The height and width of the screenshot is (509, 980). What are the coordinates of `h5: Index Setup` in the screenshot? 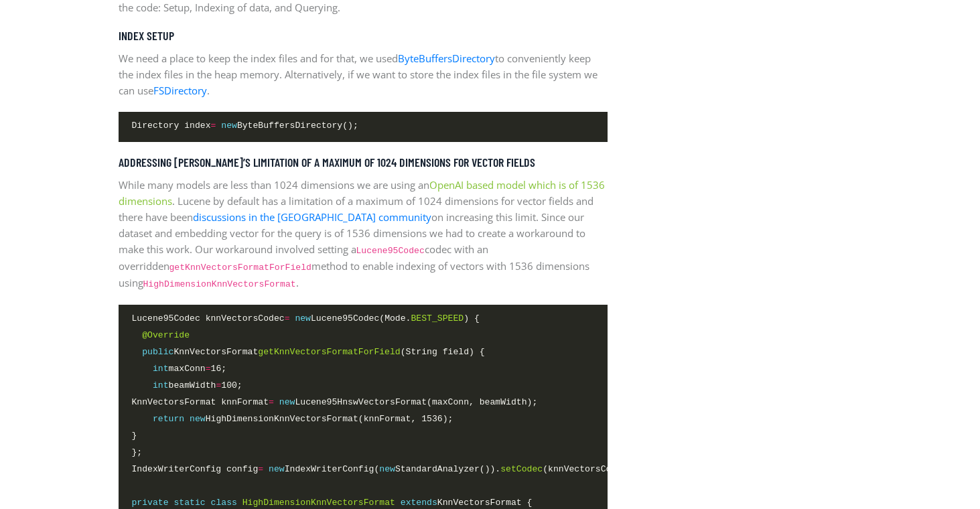 It's located at (364, 36).